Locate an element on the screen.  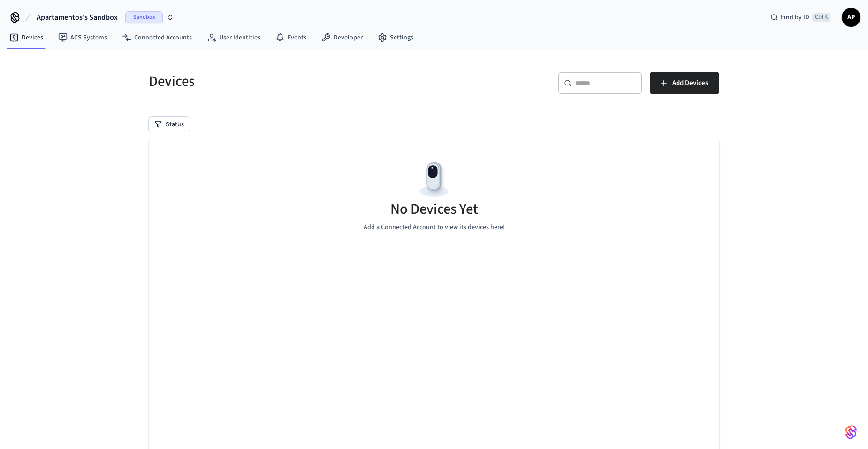
span: AP is located at coordinates (851, 17).